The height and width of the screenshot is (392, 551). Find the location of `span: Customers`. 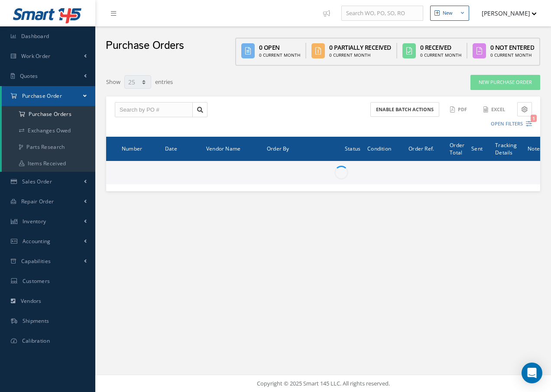

span: Customers is located at coordinates (37, 280).